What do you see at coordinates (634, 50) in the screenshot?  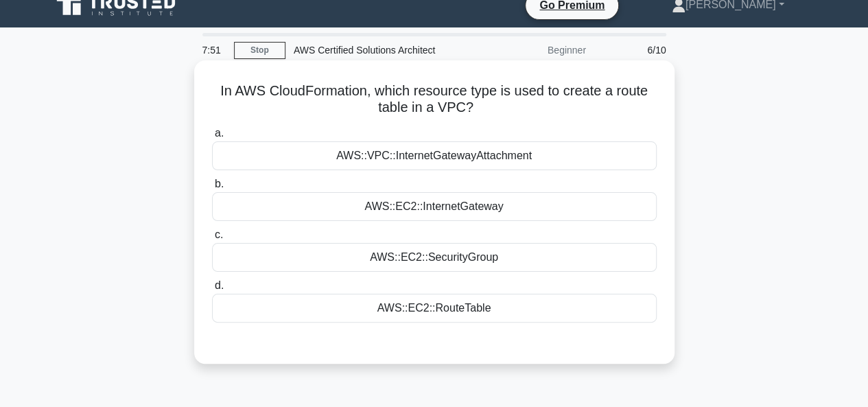 I see `div: 6/10` at bounding box center [634, 50].